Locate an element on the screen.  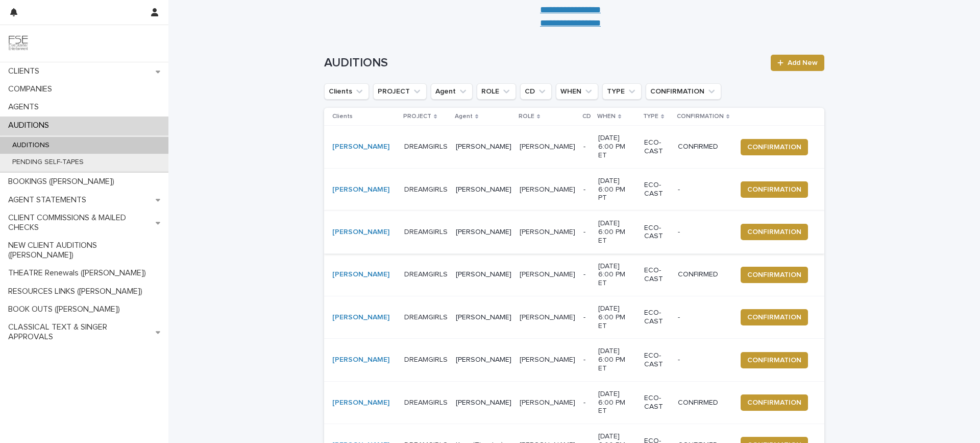
h1: AUDITIONS is located at coordinates (544, 63).